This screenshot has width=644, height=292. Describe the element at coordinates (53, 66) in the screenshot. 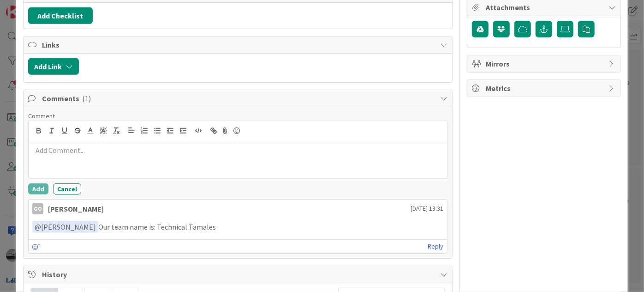

I see `button: Add Link` at that location.